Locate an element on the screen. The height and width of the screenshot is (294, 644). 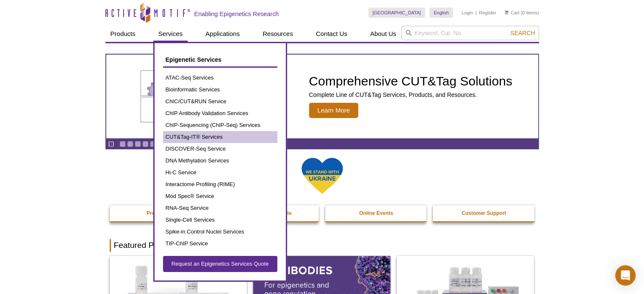
a: English is located at coordinates (441, 13).